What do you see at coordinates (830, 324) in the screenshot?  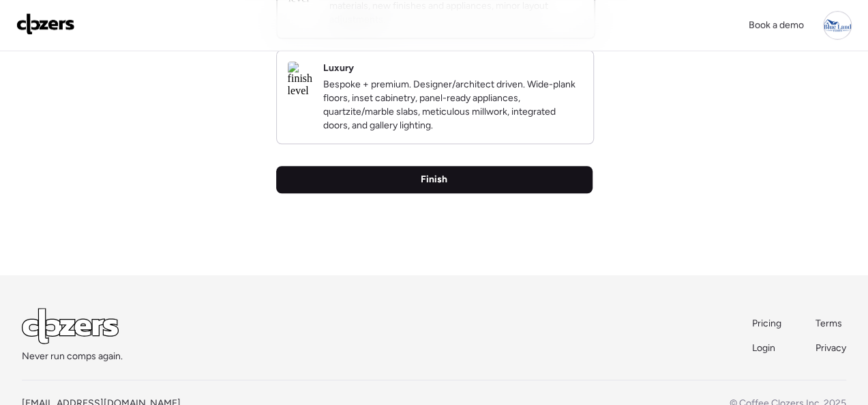 I see `a: Terms` at bounding box center [830, 324].